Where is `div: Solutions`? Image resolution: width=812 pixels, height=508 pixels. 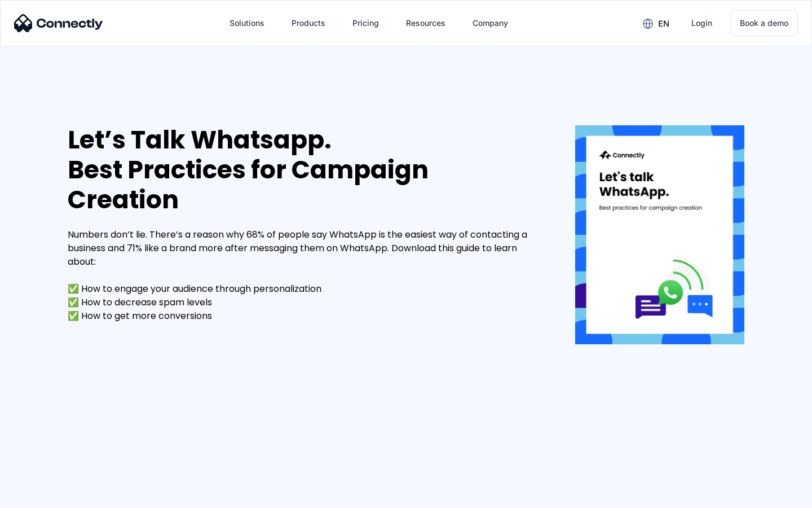
div: Solutions is located at coordinates (247, 23).